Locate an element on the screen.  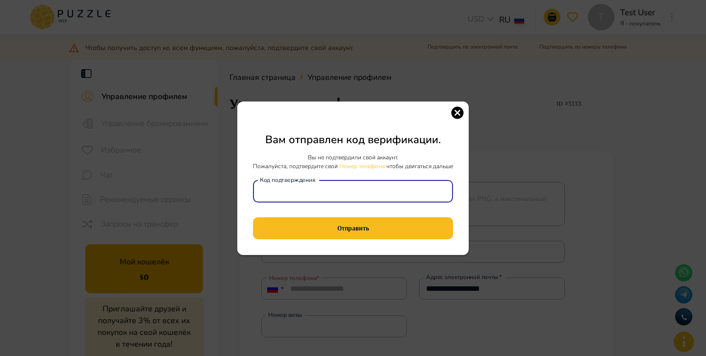
span: Номер телефона is located at coordinates (362, 166).